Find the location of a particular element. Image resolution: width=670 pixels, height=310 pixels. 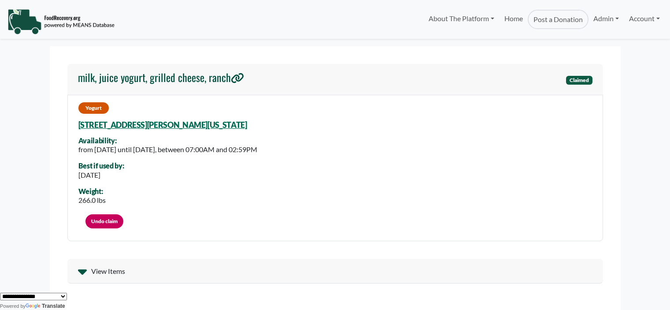

a: Undo claim is located at coordinates (104, 221).